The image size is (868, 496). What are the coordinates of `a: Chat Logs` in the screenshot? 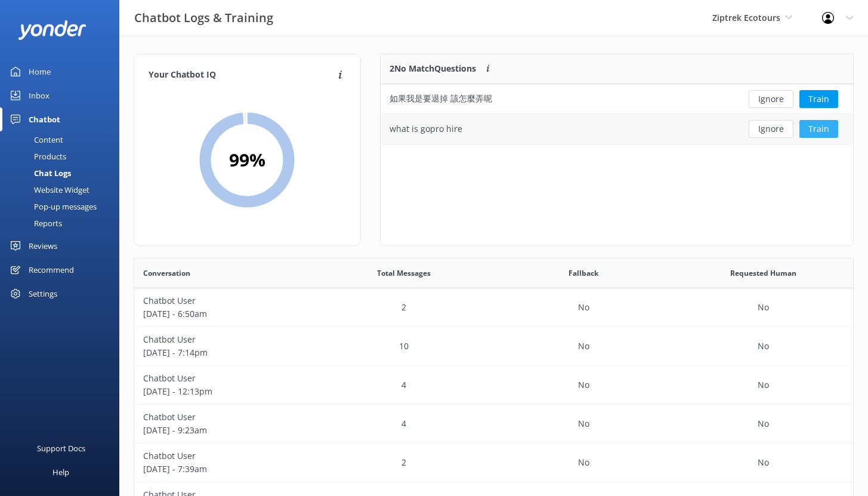 It's located at (63, 173).